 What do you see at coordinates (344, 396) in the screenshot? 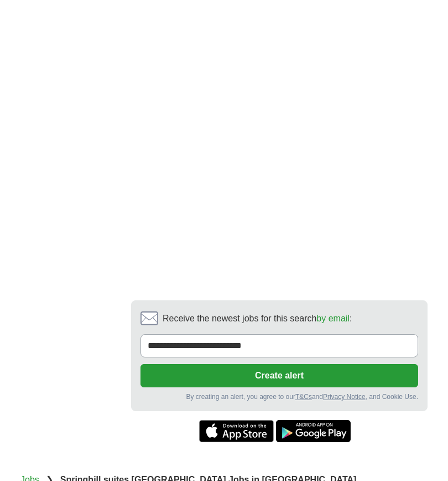
I see `a: Privacy Notice` at bounding box center [344, 396].